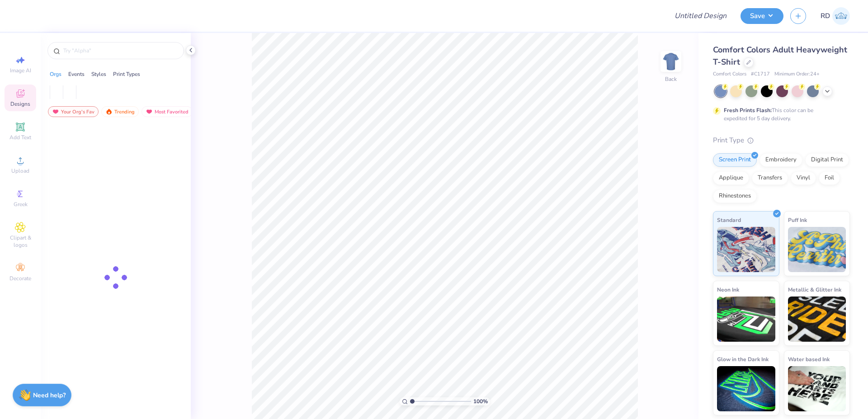 The width and height of the screenshot is (868, 419). I want to click on img: Puff Ink, so click(817, 250).